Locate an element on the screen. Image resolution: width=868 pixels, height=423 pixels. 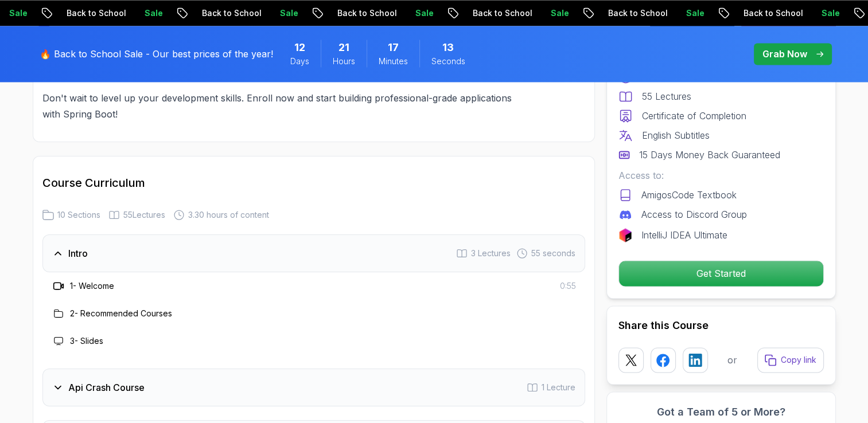
span: 12 Days is located at coordinates (299, 48).